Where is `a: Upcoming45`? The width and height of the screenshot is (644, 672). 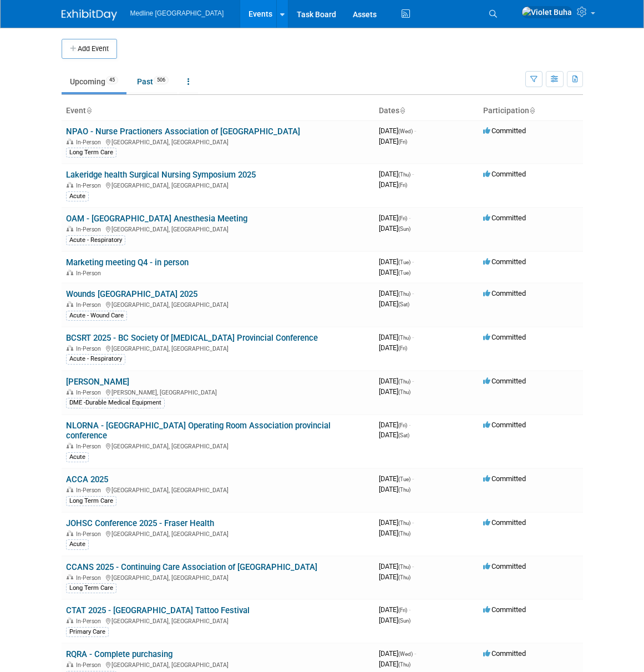 a: Upcoming45 is located at coordinates (94, 82).